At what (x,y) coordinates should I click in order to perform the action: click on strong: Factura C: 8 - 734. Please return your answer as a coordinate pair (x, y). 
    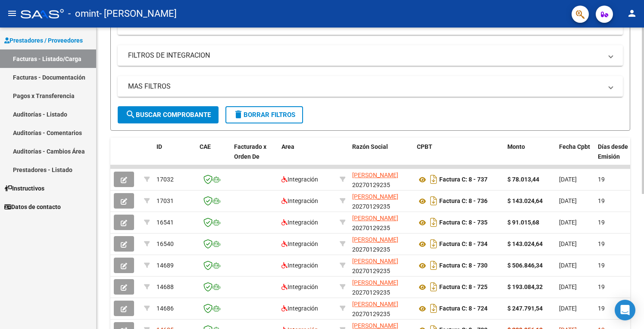
    Looking at the image, I should click on (463, 245).